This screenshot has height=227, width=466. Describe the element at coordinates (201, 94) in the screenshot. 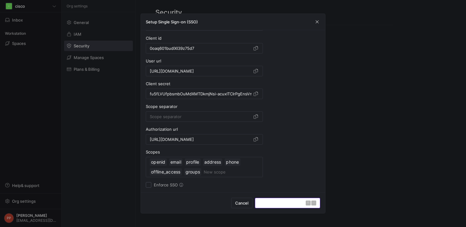

I see `input: Client secret` at that location.